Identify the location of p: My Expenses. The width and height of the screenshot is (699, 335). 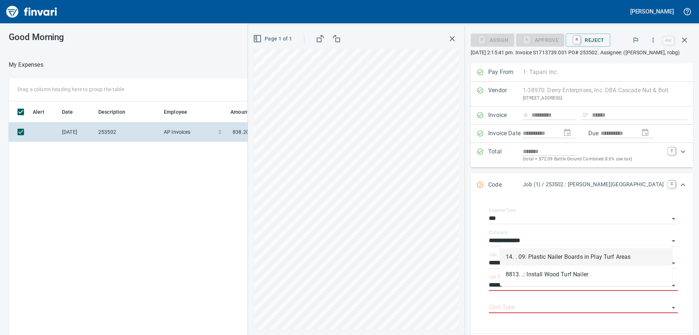
(26, 65).